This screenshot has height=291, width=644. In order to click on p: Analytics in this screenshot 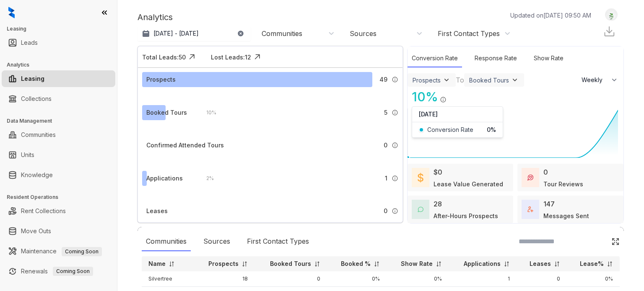, I will do `click(155, 17)`.